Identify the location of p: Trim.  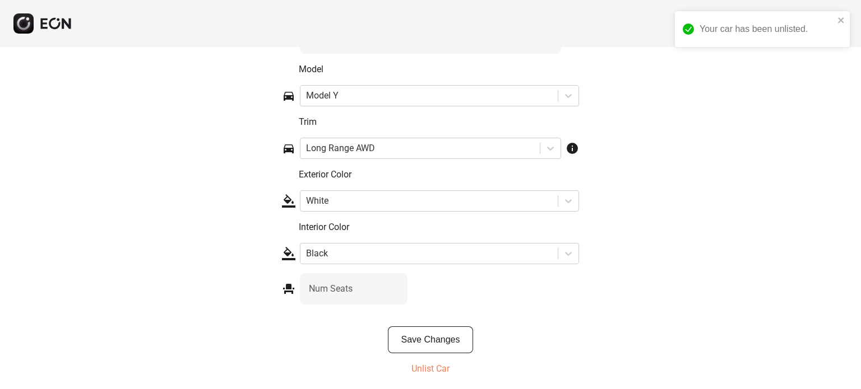
(439, 122).